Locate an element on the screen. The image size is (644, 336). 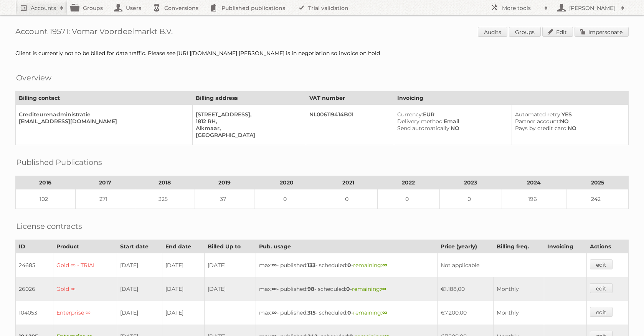
h2: Overview is located at coordinates (33, 78).